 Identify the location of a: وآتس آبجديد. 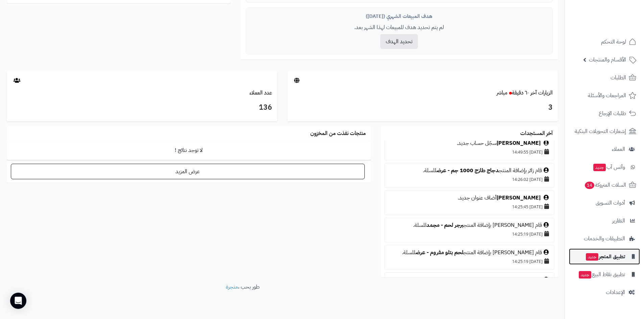
(605, 167).